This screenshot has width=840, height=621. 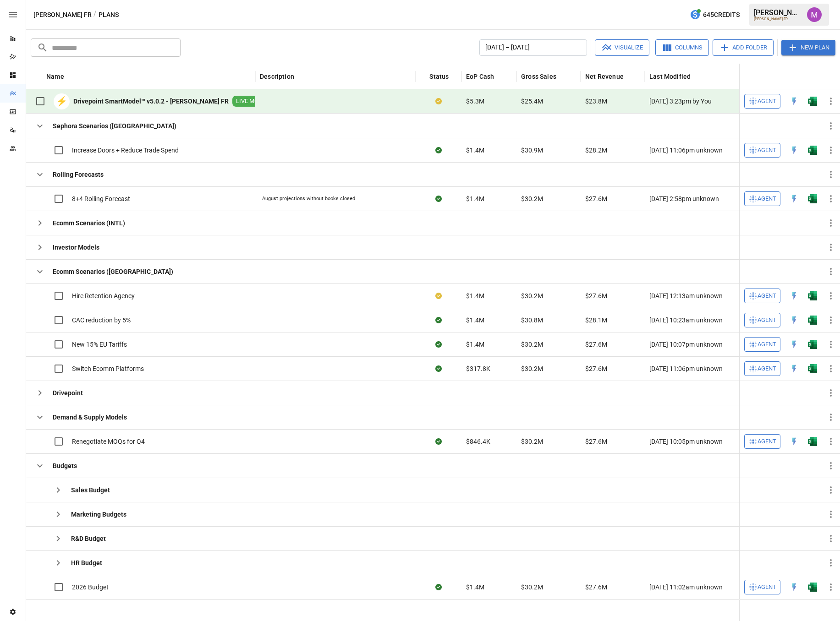 I want to click on span: LIVE MODEL, so click(x=252, y=101).